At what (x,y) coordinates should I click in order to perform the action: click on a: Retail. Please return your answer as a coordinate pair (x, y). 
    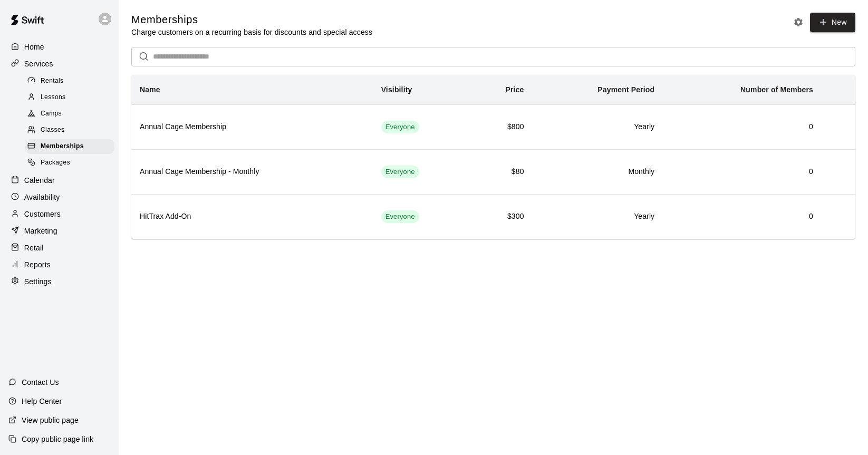
    Looking at the image, I should click on (59, 248).